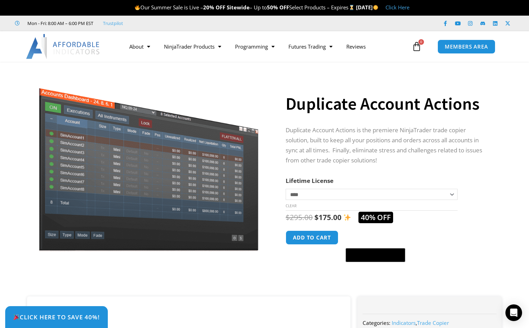 The width and height of the screenshot is (529, 328). Describe the element at coordinates (57, 316) in the screenshot. I see `a: 🎉Click Here to save 40%!` at that location.